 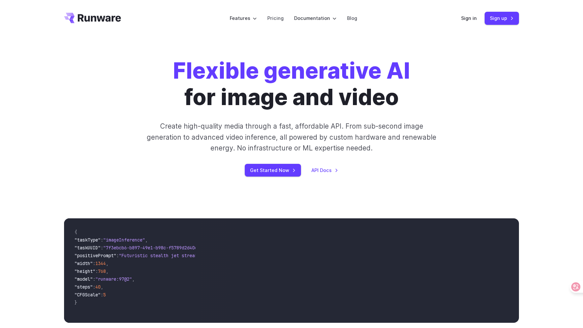 What do you see at coordinates (84, 264) in the screenshot?
I see `span: "width"` at bounding box center [84, 264].